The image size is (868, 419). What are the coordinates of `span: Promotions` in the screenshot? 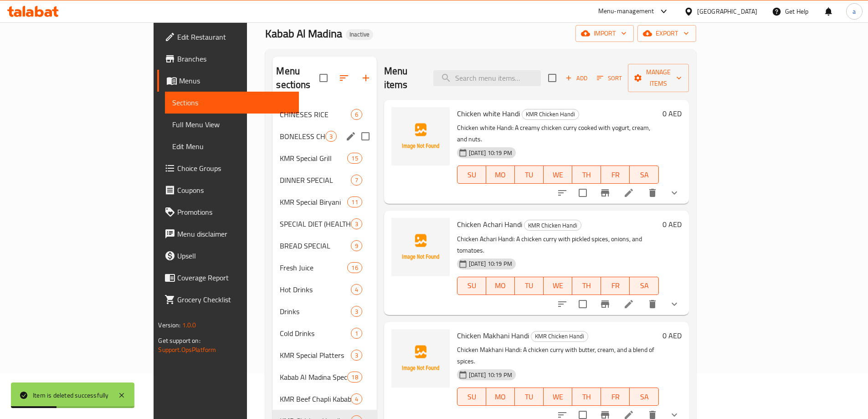 It's located at (234, 212).